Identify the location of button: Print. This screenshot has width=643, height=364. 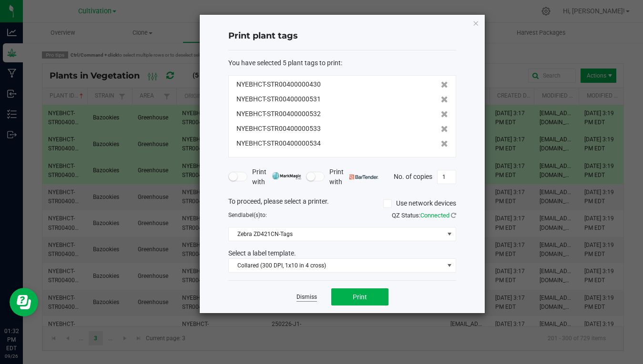
(360, 297).